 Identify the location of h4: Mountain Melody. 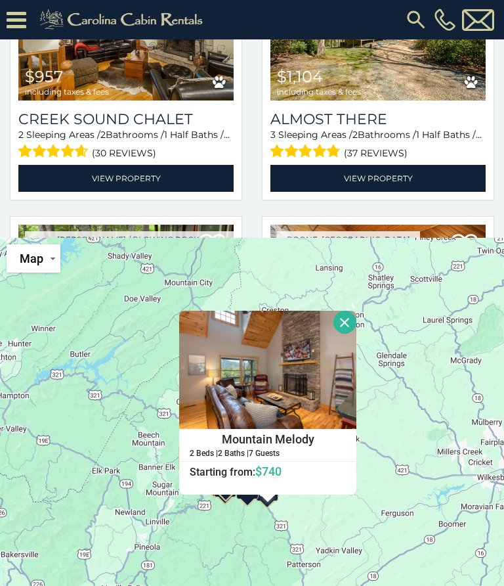
(268, 439).